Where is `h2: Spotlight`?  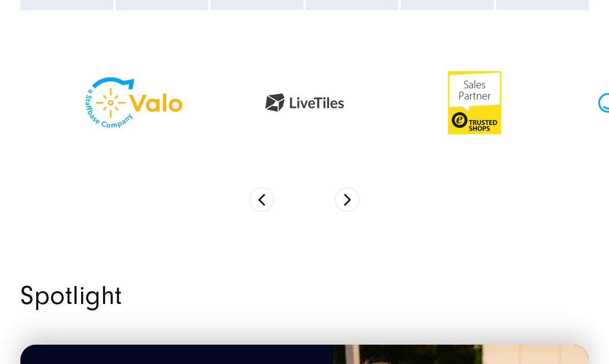
h2: Spotlight is located at coordinates (304, 296).